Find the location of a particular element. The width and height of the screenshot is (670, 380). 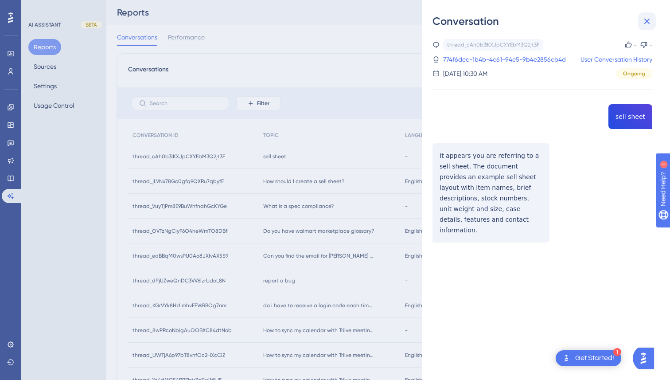

span: Ongoing is located at coordinates (634, 74).